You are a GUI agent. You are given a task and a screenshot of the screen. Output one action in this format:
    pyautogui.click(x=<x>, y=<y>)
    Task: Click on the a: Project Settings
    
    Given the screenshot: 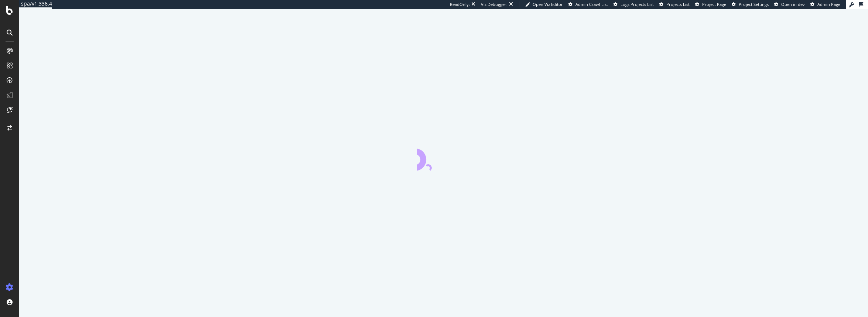 What is the action you would take?
    pyautogui.click(x=751, y=5)
    